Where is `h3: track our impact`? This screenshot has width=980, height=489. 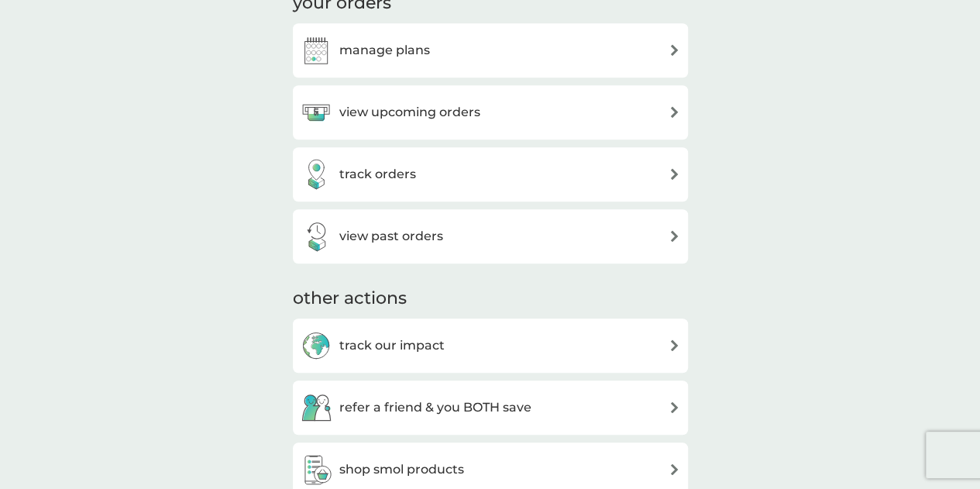 h3: track our impact is located at coordinates (392, 346).